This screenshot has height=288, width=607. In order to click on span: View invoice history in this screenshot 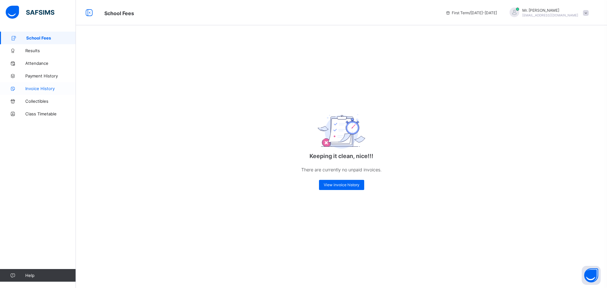, I will do `click(341, 185)`.